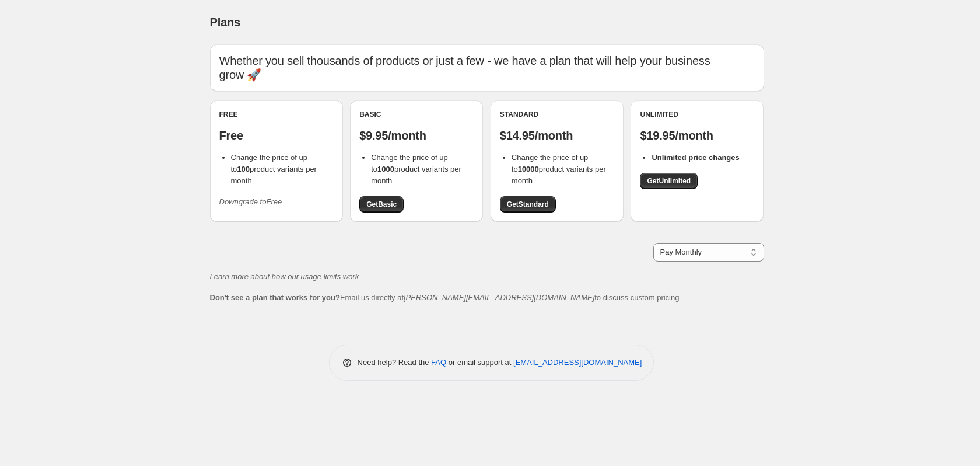 The height and width of the screenshot is (466, 980). I want to click on p: Free, so click(277, 136).